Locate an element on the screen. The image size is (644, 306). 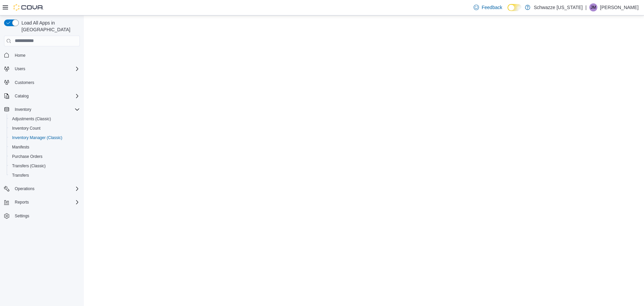
a: Customers is located at coordinates (25, 82).